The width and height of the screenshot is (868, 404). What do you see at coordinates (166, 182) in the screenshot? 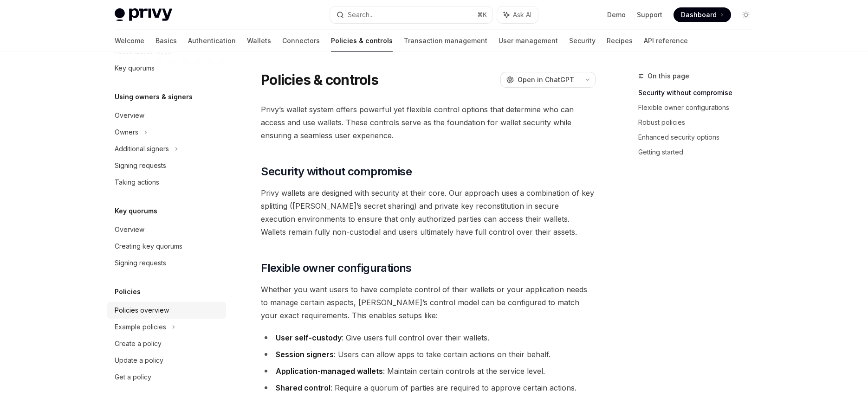
I see `a: Taking actions` at bounding box center [166, 182].